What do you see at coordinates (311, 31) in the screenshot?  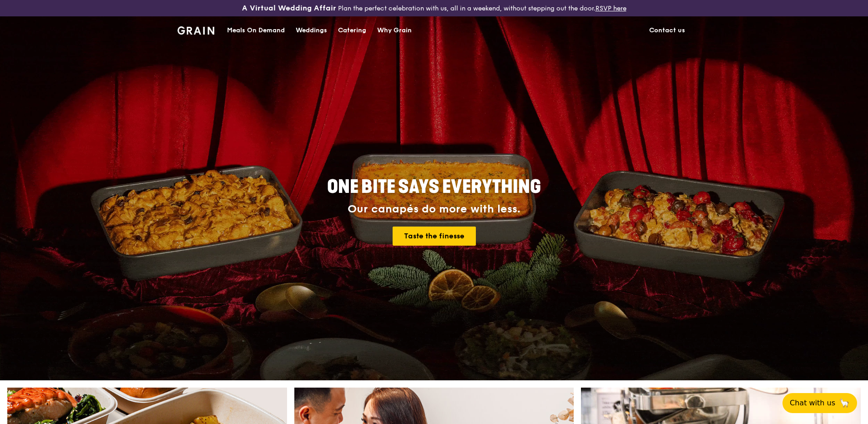 I see `a: Weddings` at bounding box center [311, 31].